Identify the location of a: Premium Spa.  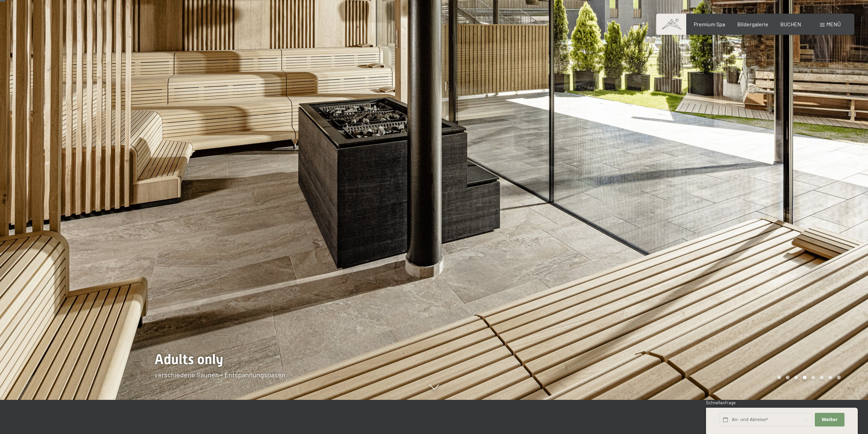
(710, 24).